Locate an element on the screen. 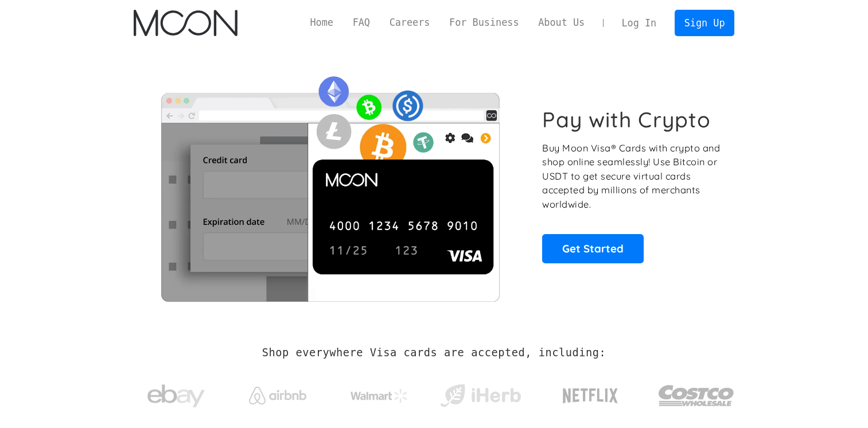 The width and height of the screenshot is (868, 428). img: Costco is located at coordinates (696, 395).